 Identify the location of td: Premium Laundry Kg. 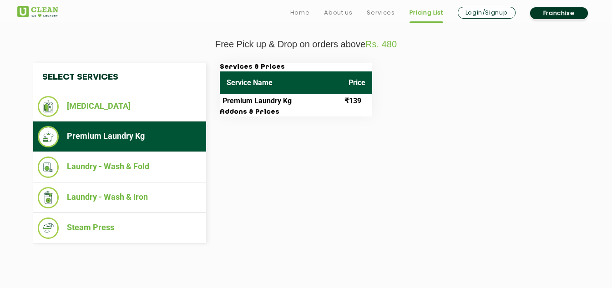
(281, 101).